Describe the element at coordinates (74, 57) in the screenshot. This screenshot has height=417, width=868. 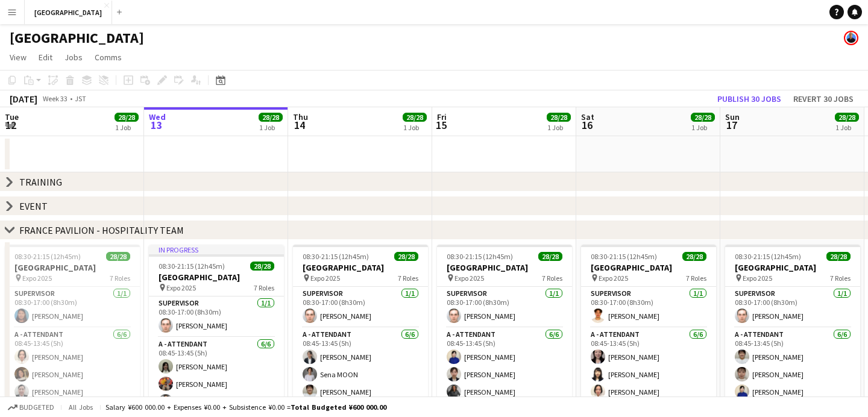
I see `span: Jobs` at that location.